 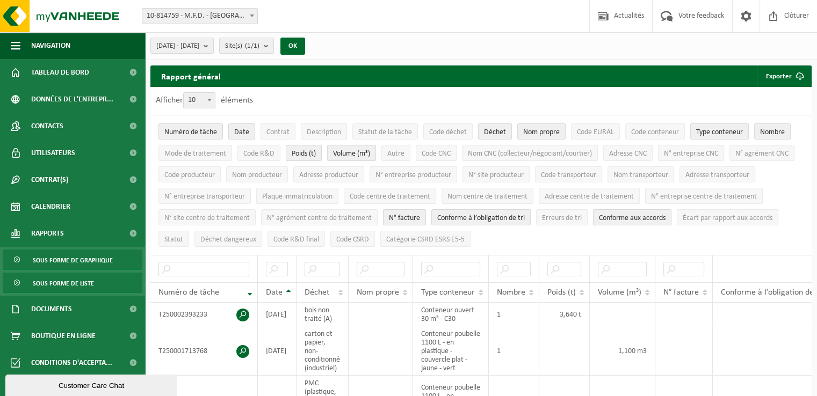 What do you see at coordinates (195, 154) in the screenshot?
I see `span: Mode de traitement` at bounding box center [195, 154].